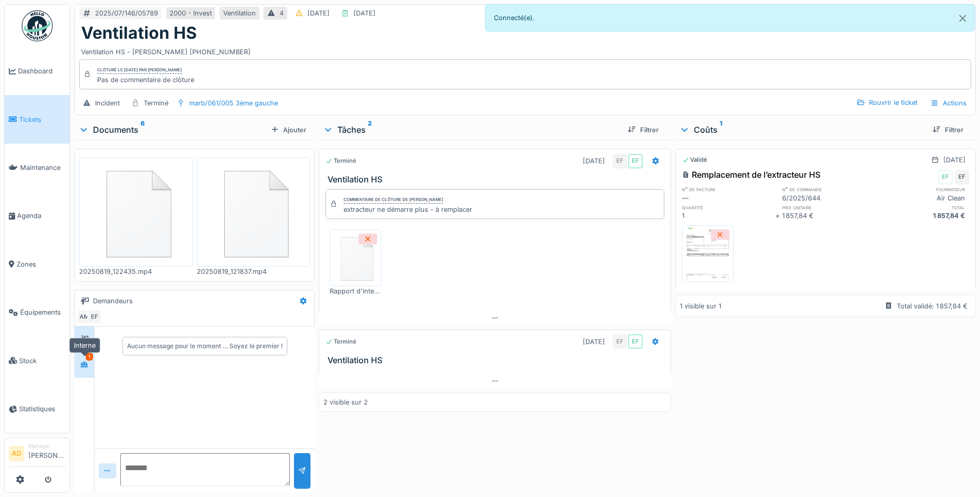 The width and height of the screenshot is (980, 497). I want to click on a: Agenda, so click(37, 215).